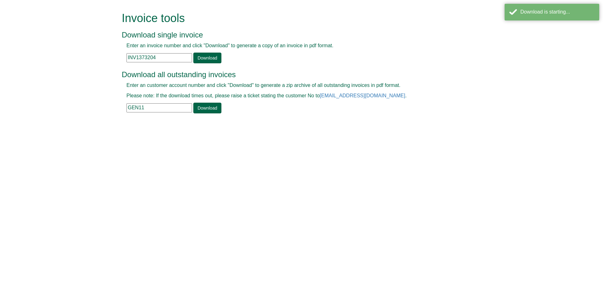 The image size is (603, 291). Describe the element at coordinates (294, 85) in the screenshot. I see `p: Enter an customer account number and click "Download" to generate a zip archive of all outstandin...` at that location.